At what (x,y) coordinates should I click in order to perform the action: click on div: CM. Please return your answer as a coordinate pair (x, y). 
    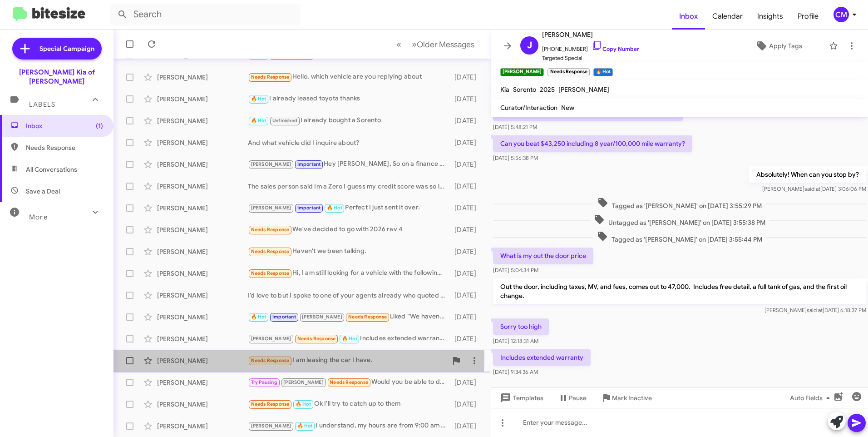
    Looking at the image, I should click on (842, 15).